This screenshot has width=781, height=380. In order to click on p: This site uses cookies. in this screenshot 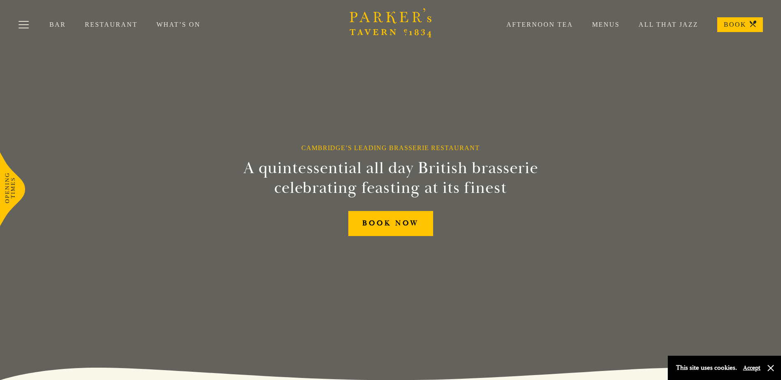, I will do `click(706, 368)`.